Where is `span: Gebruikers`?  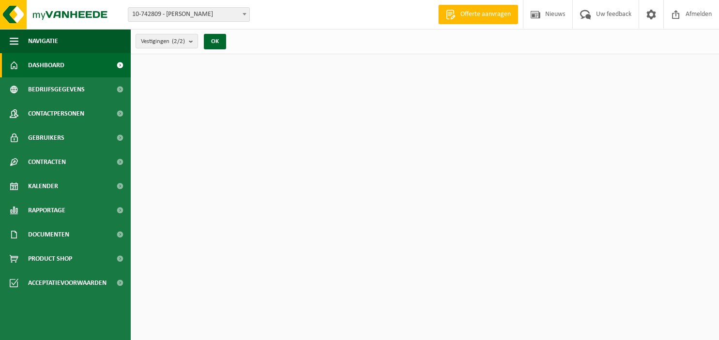 span: Gebruikers is located at coordinates (46, 138).